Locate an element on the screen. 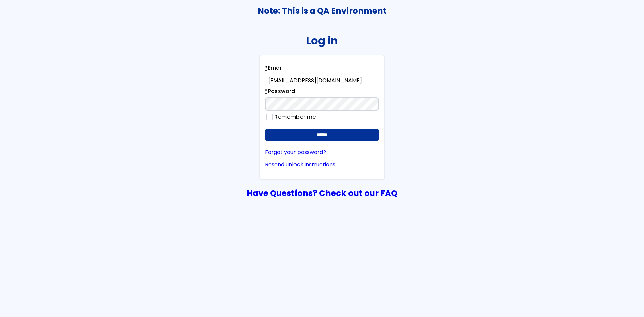  a: Forgot your password? is located at coordinates (322, 152).